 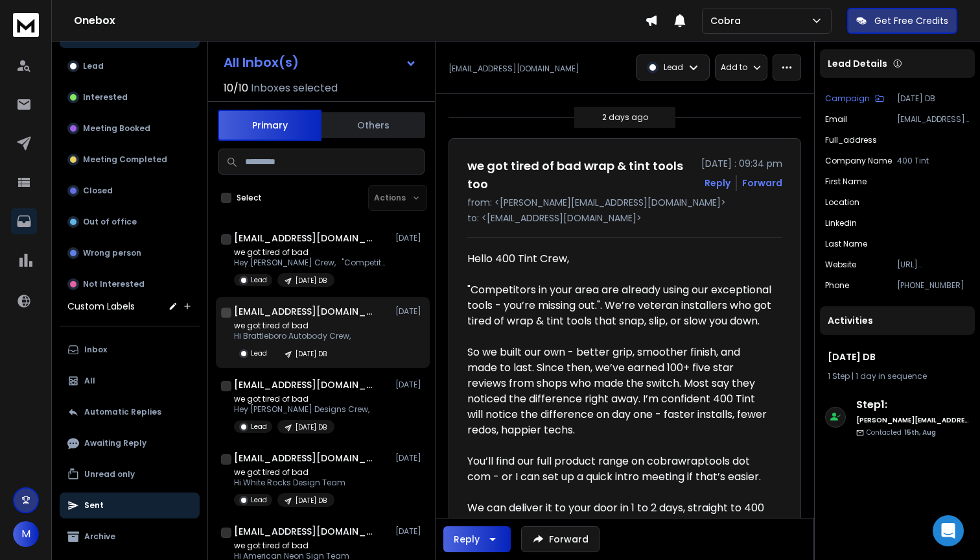 What do you see at coordinates (26, 25) in the screenshot?
I see `img: logo` at bounding box center [26, 25].